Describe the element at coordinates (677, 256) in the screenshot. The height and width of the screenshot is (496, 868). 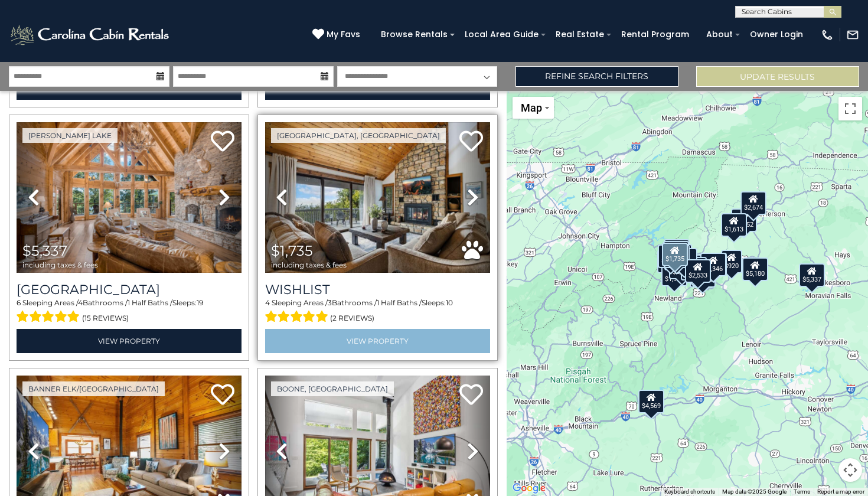
I see `div: $2,839` at that location.